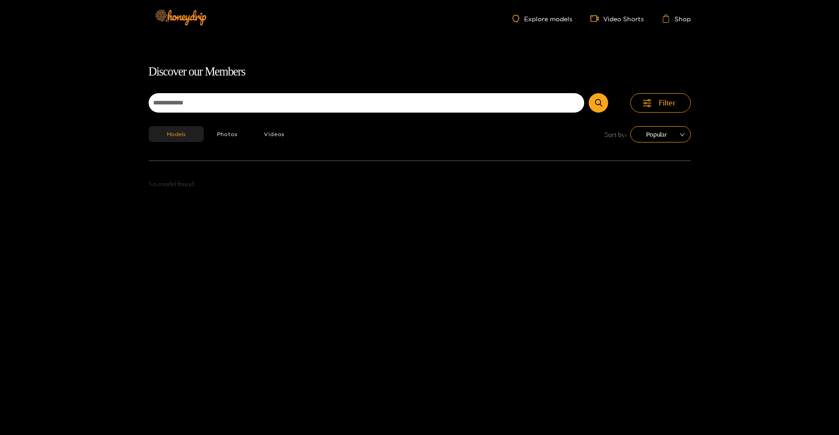 The width and height of the screenshot is (839, 435). Describe the element at coordinates (420, 72) in the screenshot. I see `h1: Discover our Members` at that location.